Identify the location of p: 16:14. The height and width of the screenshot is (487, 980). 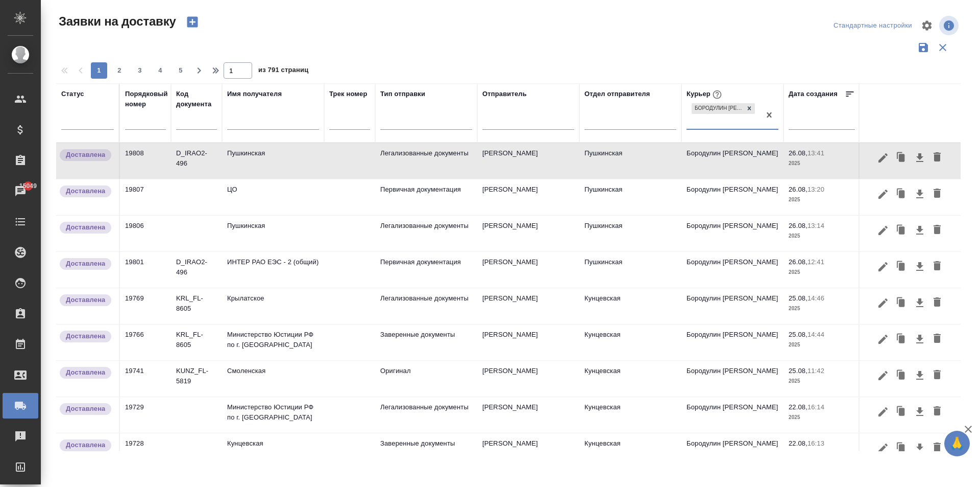
(815, 407).